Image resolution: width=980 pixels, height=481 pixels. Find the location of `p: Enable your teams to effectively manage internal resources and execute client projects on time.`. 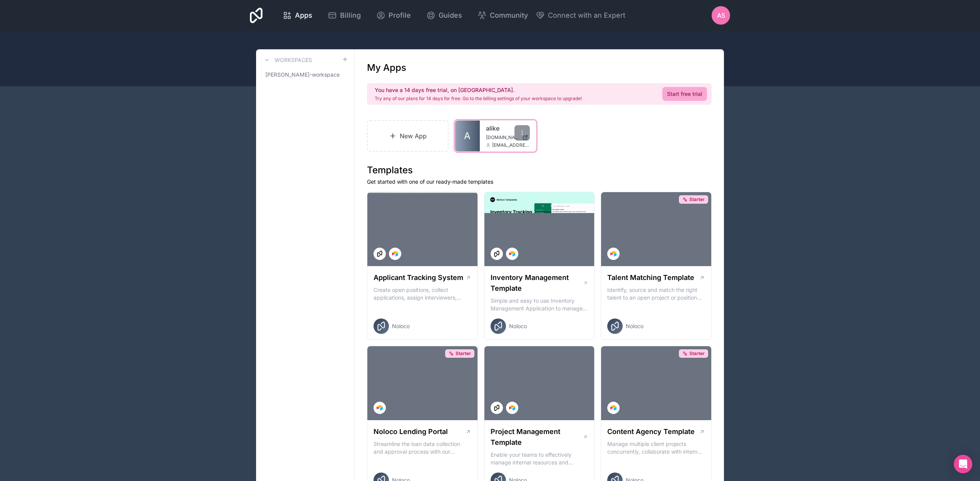

p: Enable your teams to effectively manage internal resources and execute client projects on time. is located at coordinates (540, 459).